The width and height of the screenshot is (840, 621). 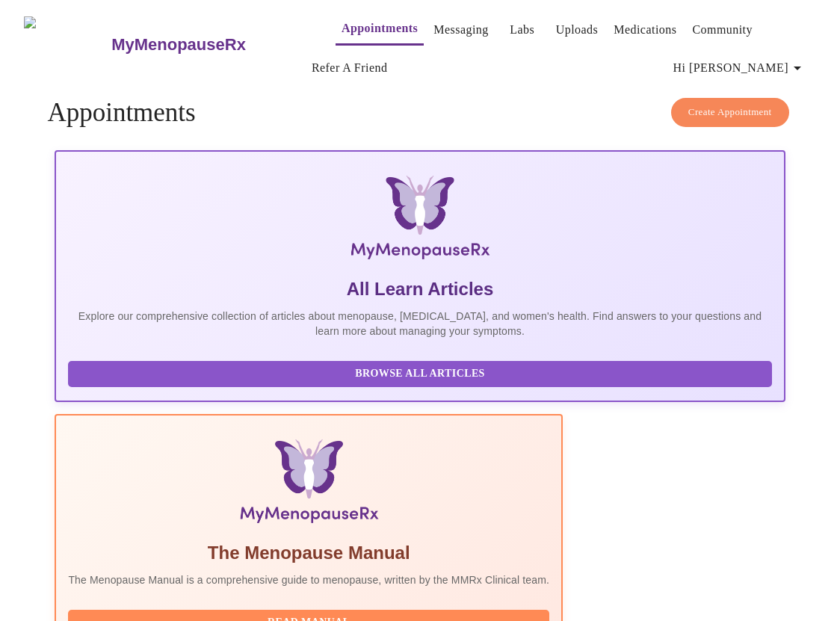 I want to click on button: Labs, so click(x=523, y=30).